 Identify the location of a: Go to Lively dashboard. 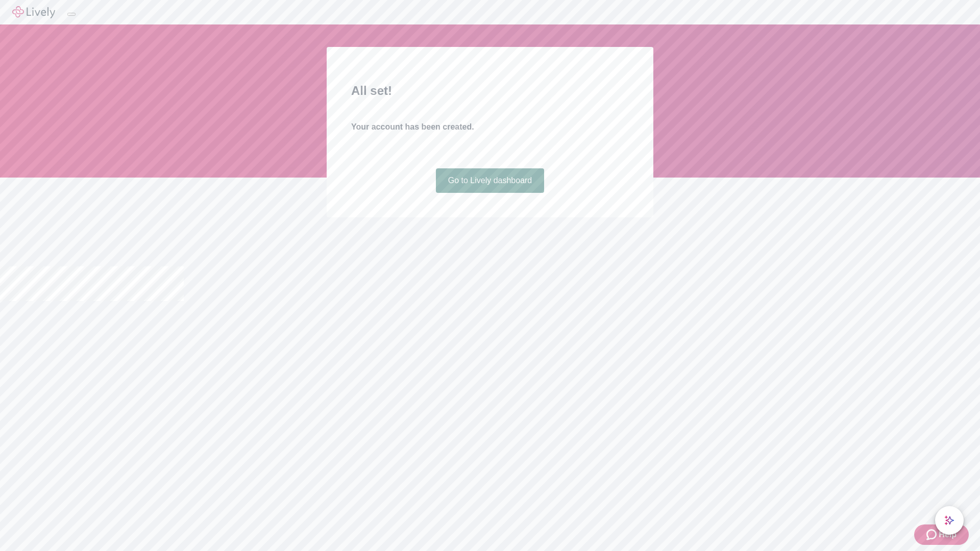
(490, 180).